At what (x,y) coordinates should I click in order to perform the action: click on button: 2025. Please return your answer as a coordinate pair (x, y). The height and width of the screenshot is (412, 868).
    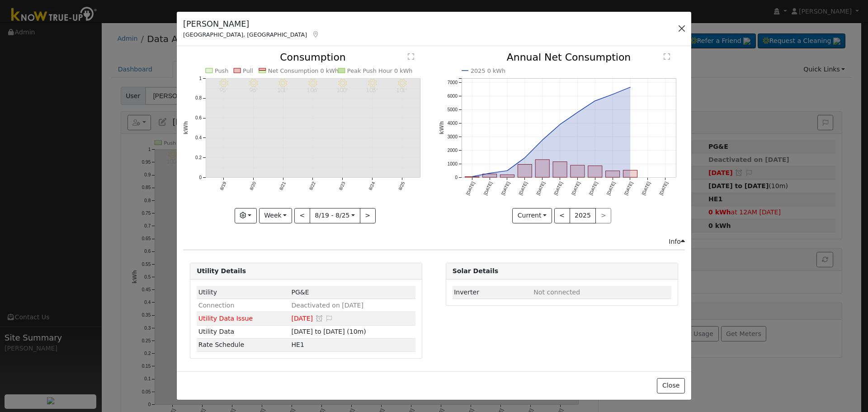
    Looking at the image, I should click on (583, 215).